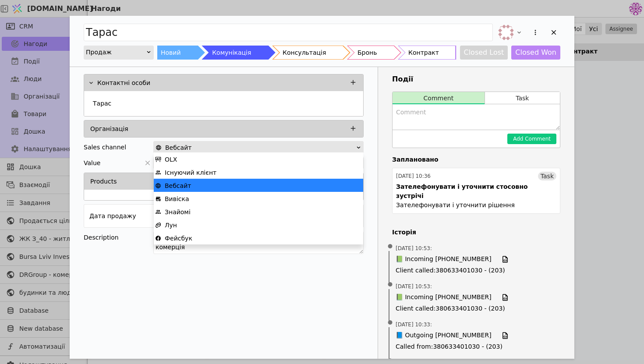 This screenshot has width=644, height=364. I want to click on img: advertising.svg, so click(158, 159).